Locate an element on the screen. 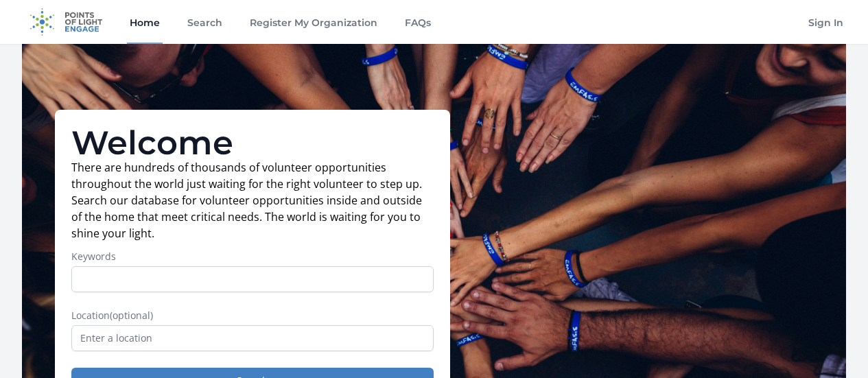  input: Enter a location is located at coordinates (253, 339).